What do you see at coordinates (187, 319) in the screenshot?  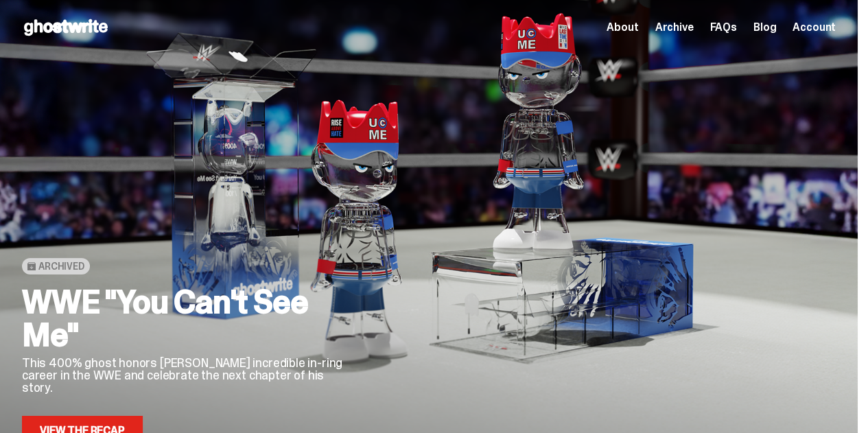 I see `h2: WWE "You Can't See Me"` at bounding box center [187, 319].